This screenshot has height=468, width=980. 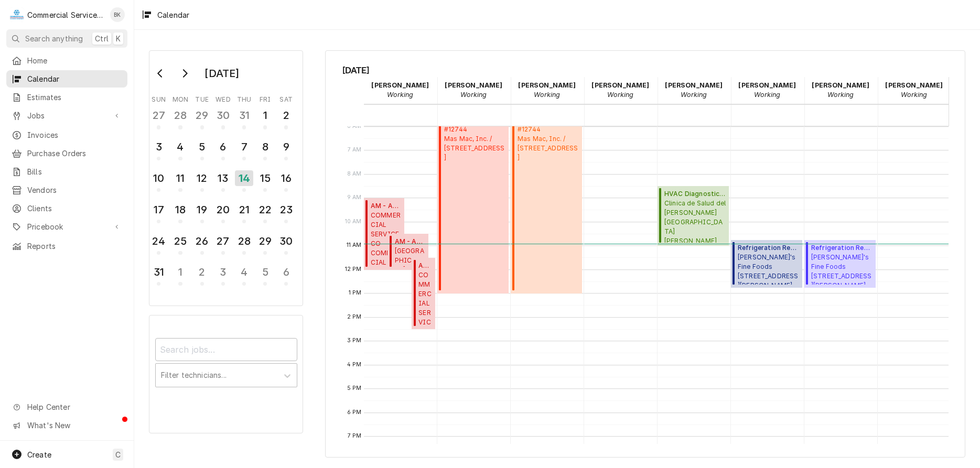 What do you see at coordinates (202, 146) in the screenshot?
I see `div: 5` at bounding box center [202, 146].